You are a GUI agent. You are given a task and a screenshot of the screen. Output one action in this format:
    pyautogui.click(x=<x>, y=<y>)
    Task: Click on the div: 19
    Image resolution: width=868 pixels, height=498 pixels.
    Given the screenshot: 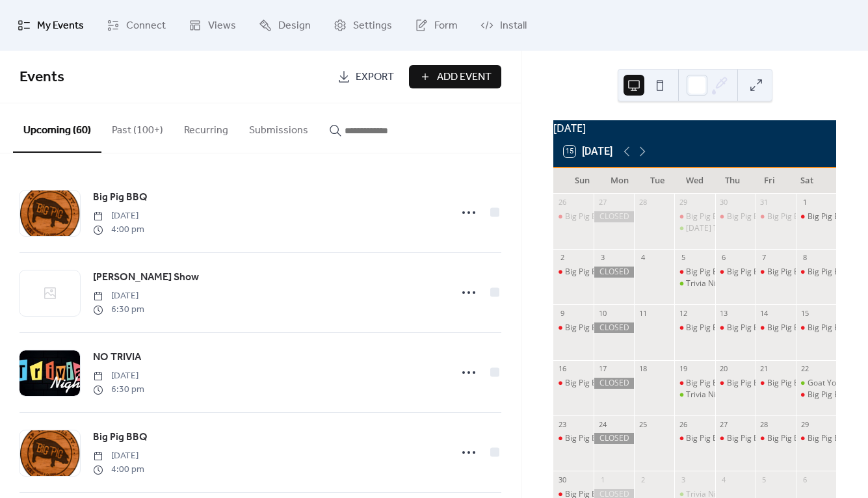 What is the action you would take?
    pyautogui.click(x=683, y=369)
    